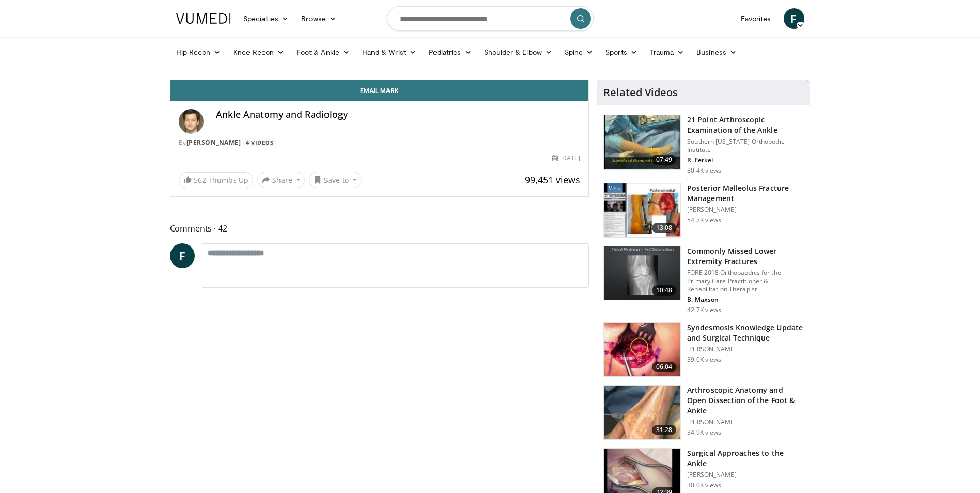  What do you see at coordinates (336, 180) in the screenshot?
I see `button: Save to` at bounding box center [336, 180].